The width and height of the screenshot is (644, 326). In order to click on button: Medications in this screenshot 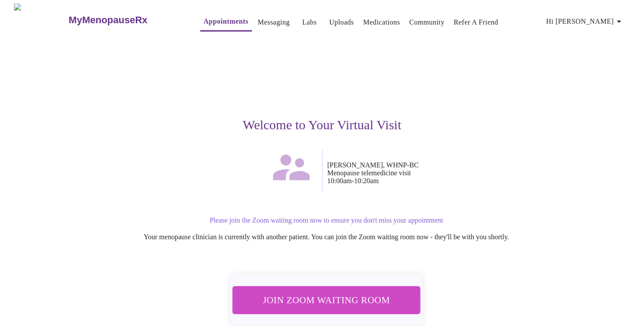, I will do `click(382, 22)`.